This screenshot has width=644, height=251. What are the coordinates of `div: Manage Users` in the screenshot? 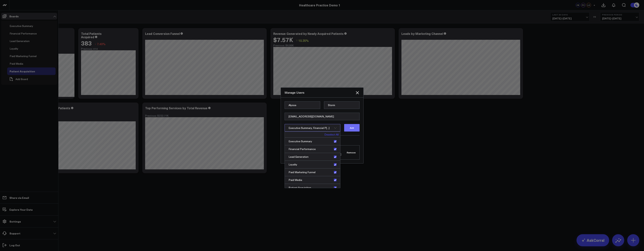 It's located at (320, 93).